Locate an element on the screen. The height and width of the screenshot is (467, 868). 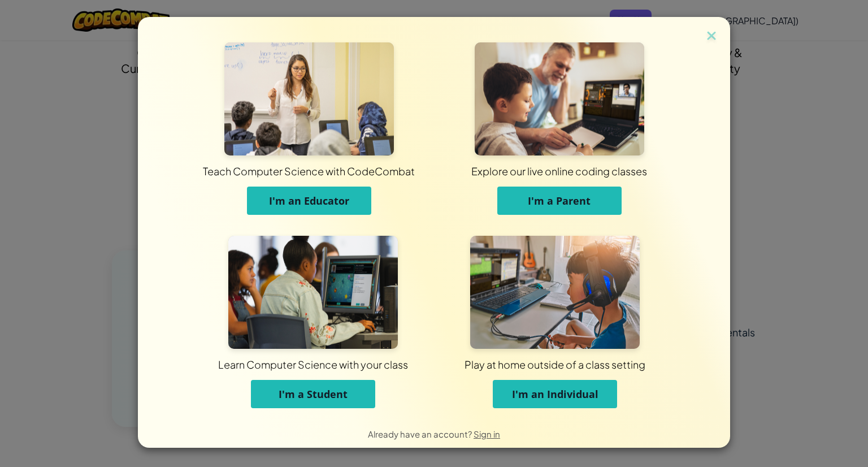
button: I'm an Educator is located at coordinates (309, 201).